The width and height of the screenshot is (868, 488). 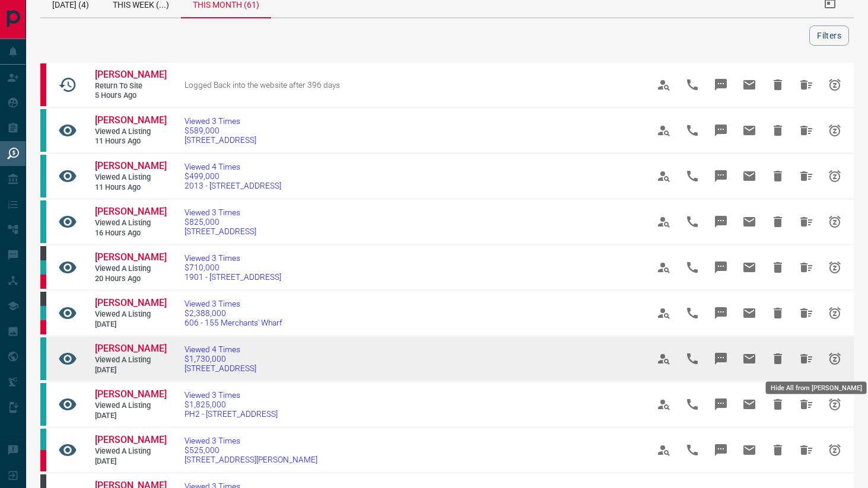 What do you see at coordinates (233, 176) in the screenshot?
I see `span: $499,000` at bounding box center [233, 176].